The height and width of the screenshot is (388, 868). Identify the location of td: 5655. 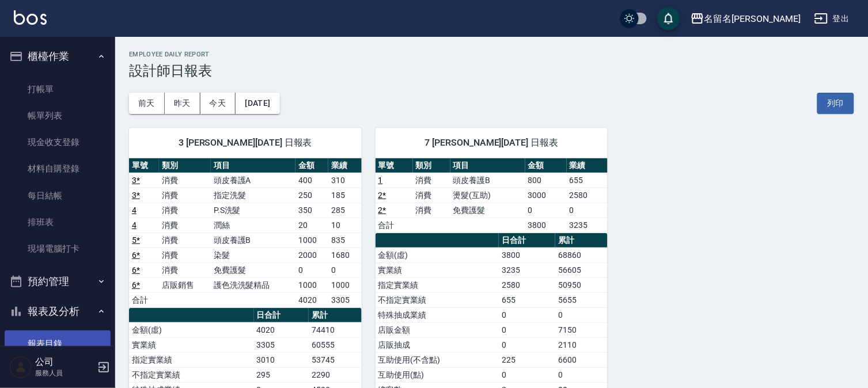
(581, 300).